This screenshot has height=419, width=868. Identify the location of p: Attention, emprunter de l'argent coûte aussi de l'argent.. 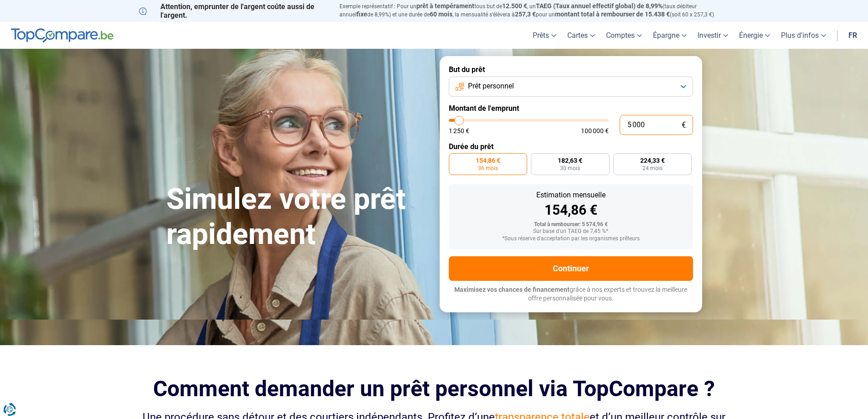
(234, 11).